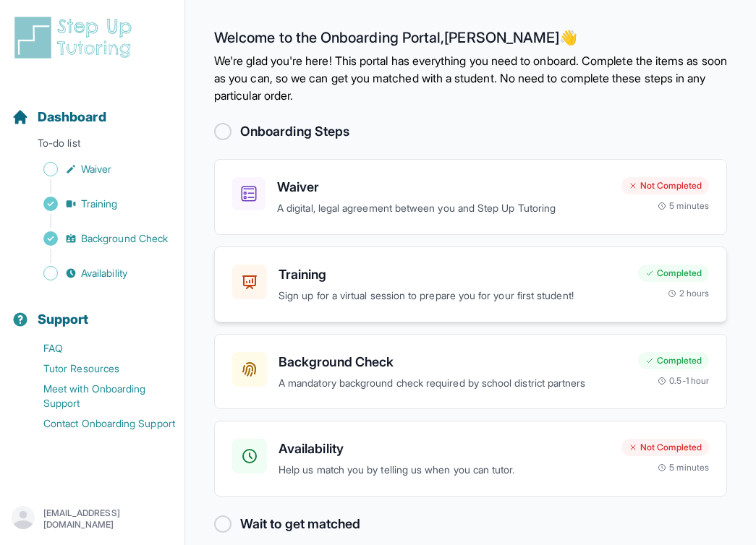 The image size is (756, 545). What do you see at coordinates (59, 117) in the screenshot?
I see `a: Dashboard` at bounding box center [59, 117].